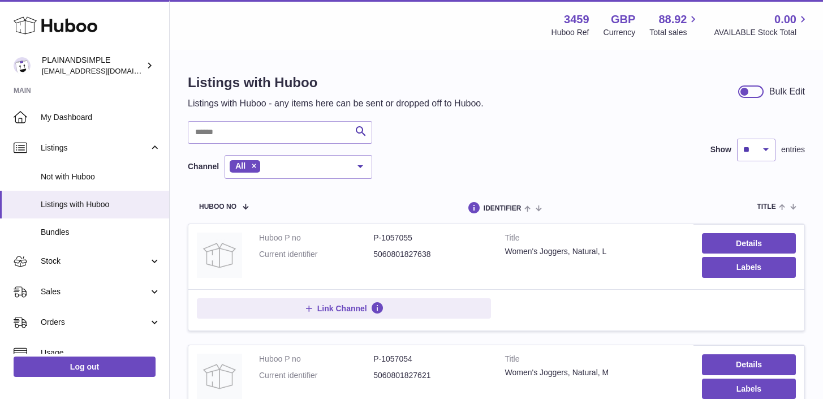 The height and width of the screenshot is (399, 823). What do you see at coordinates (94, 261) in the screenshot?
I see `span: Stock` at bounding box center [94, 261].